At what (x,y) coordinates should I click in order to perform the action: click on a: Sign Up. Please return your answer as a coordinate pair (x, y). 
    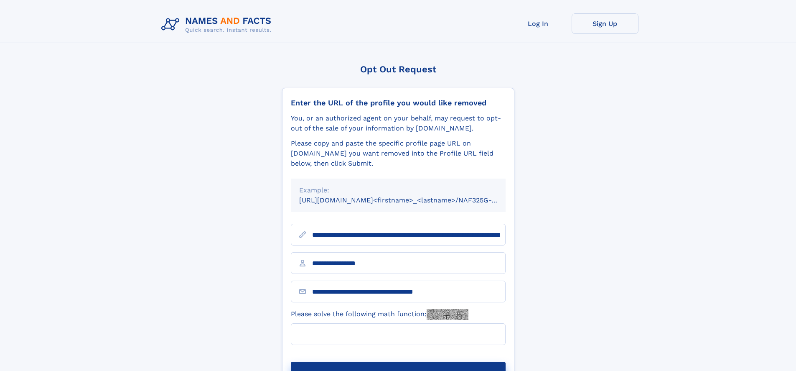
    Looking at the image, I should click on (605, 23).